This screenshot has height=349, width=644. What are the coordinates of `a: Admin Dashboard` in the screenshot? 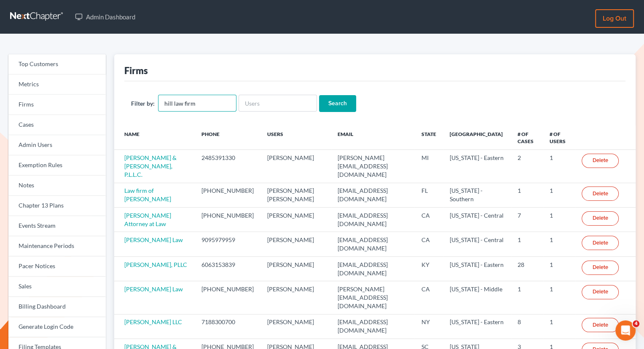 It's located at (105, 17).